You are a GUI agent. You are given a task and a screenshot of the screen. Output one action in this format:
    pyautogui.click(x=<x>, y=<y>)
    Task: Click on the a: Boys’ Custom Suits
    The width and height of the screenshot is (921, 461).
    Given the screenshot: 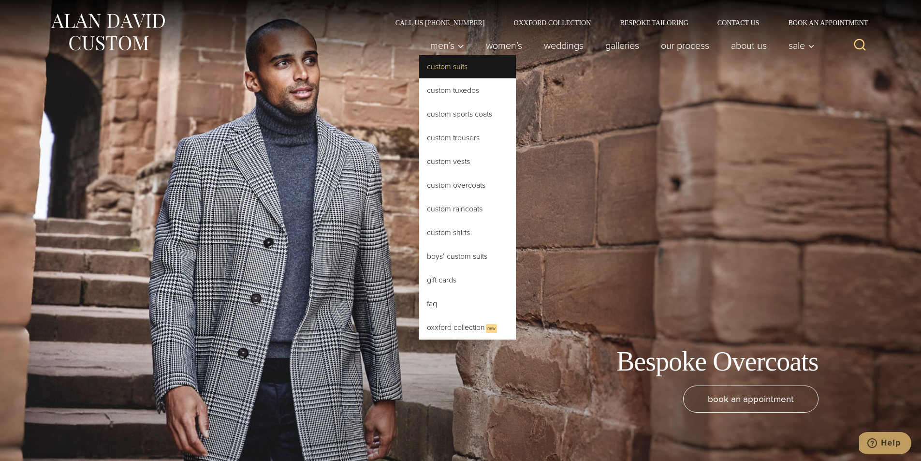 What is the action you would take?
    pyautogui.click(x=467, y=256)
    